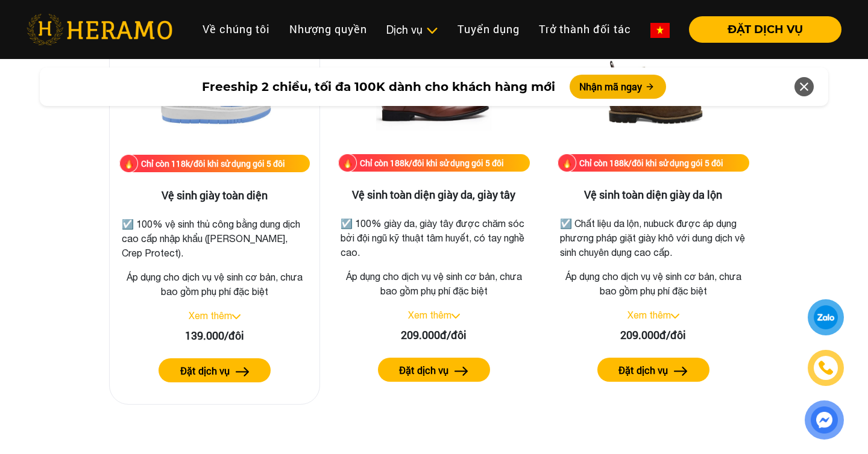 The height and width of the screenshot is (454, 868). Describe the element at coordinates (215, 196) in the screenshot. I see `h3: Vệ sinh giày toàn diện` at that location.